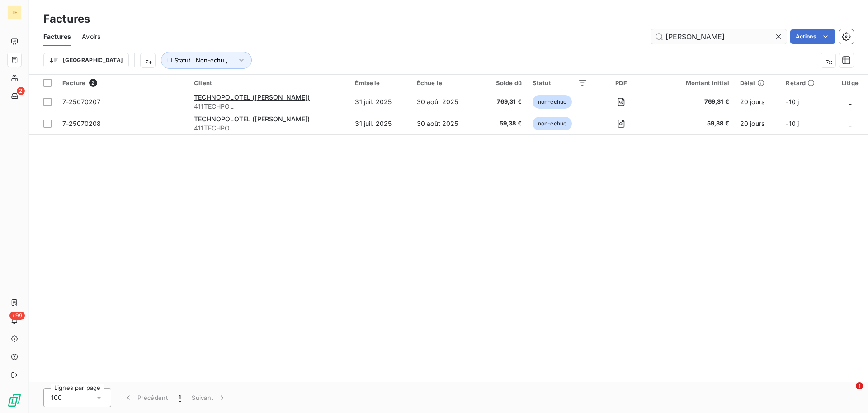  I want to click on button: Statut : Non-échu , ..., so click(206, 60).